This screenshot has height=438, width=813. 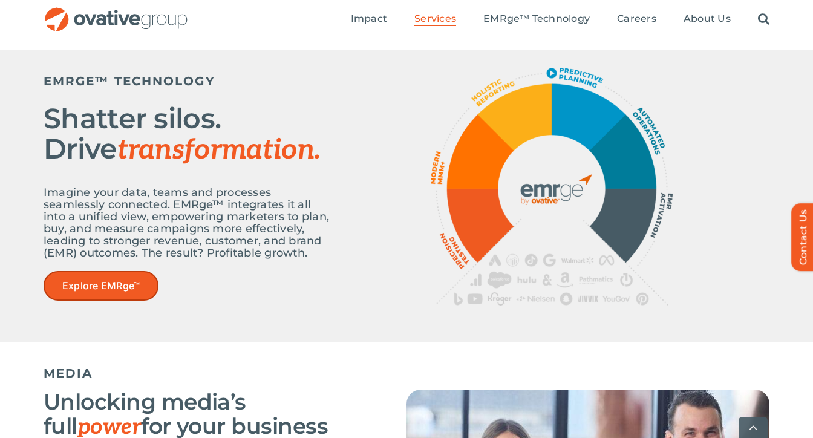 I want to click on span: transformation., so click(x=219, y=150).